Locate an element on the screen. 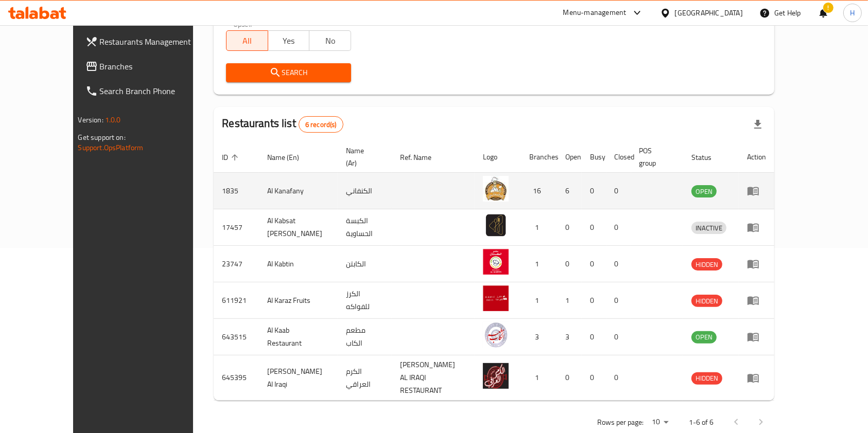  th: Logo is located at coordinates (498, 157).